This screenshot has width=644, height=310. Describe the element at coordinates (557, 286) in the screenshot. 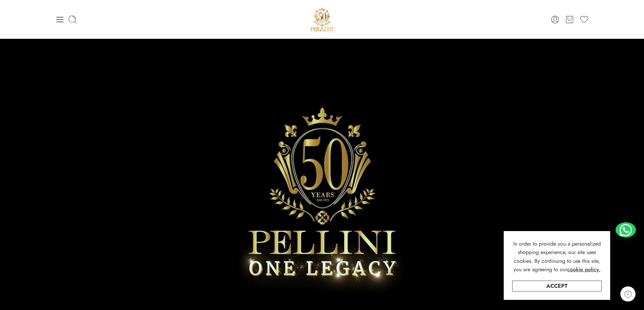

I see `a: Accept` at that location.